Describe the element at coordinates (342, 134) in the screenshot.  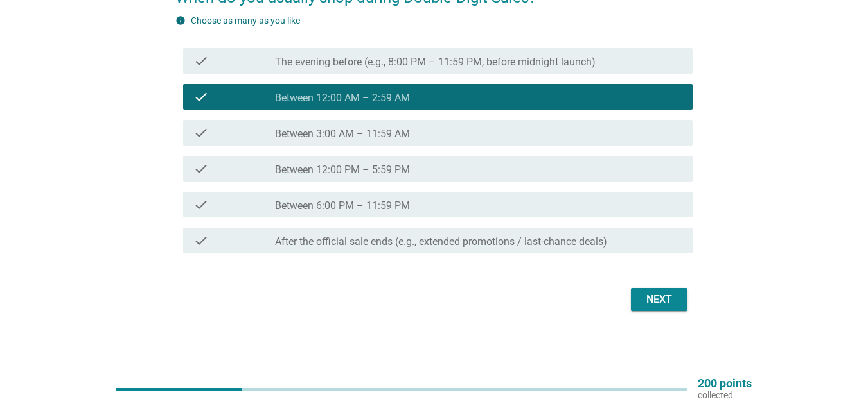
I see `label: Between 3:00 AM – 11:59 AM` at that location.